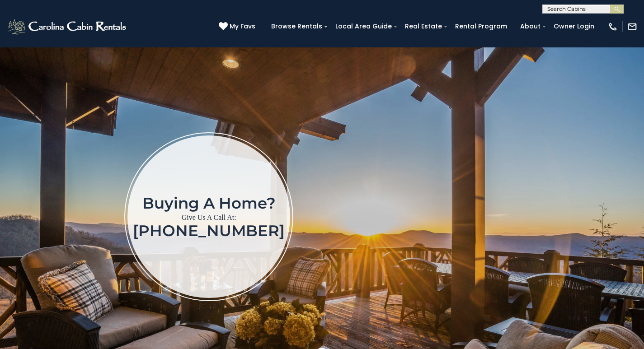 This screenshot has height=349, width=644. I want to click on span: My Favs, so click(242, 26).